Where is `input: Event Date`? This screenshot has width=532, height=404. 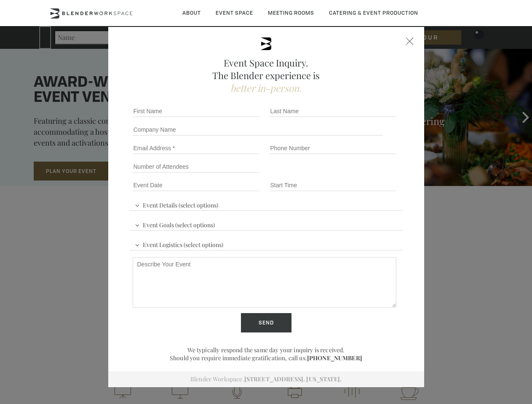 input: Event Date is located at coordinates (196, 185).